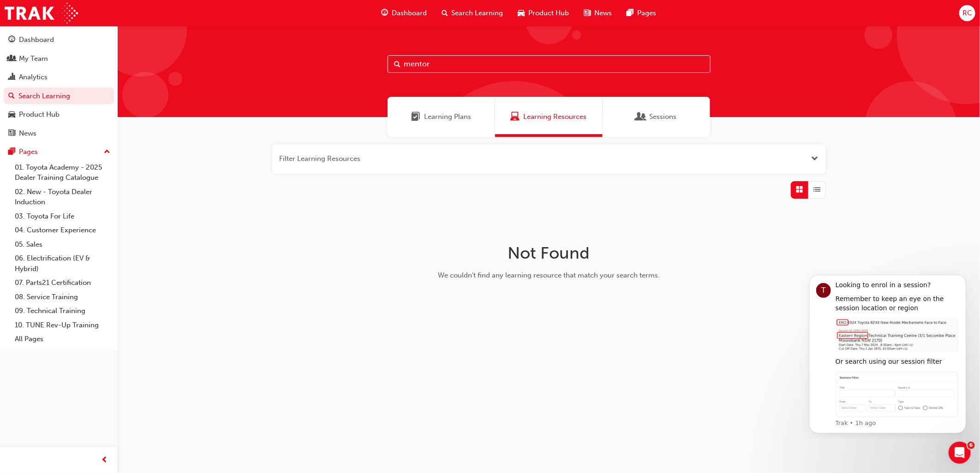 This screenshot has width=980, height=473. Describe the element at coordinates (62, 311) in the screenshot. I see `a: 09. Technical Training` at that location.